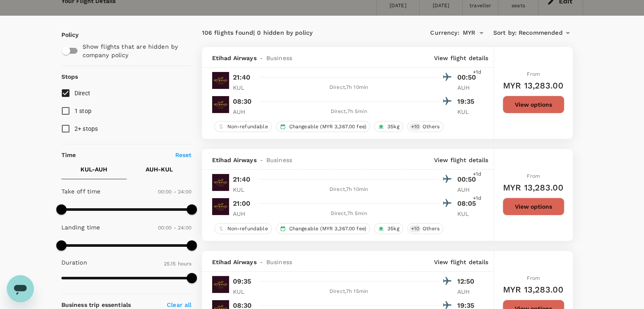 This screenshot has width=644, height=309. I want to click on span: 1 stop, so click(83, 111).